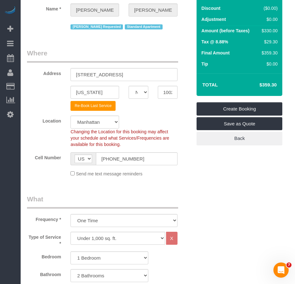 The width and height of the screenshot is (295, 284). Describe the element at coordinates (94, 10) in the screenshot. I see `input: First Name` at that location.